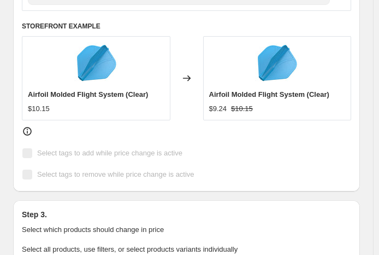 Image resolution: width=379 pixels, height=255 pixels. I want to click on strike: $10.15, so click(242, 109).